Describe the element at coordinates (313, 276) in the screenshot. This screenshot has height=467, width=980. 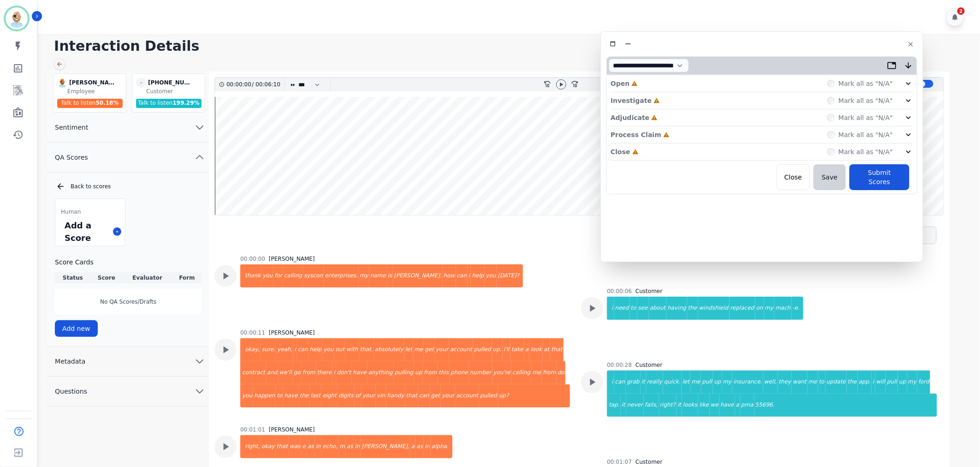
I see `div: syscon` at that location.